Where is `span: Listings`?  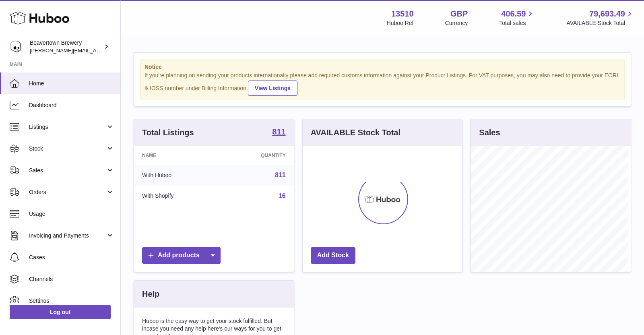 span: Listings is located at coordinates (67, 127).